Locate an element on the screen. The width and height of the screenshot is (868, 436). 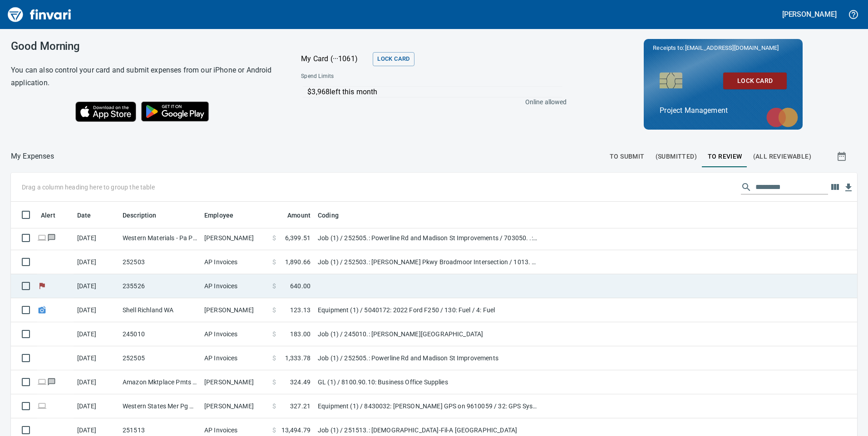
td: Equipment (1) / 5040172: 2022 Ford F250 / 130: Fuel / 4: Fuel is located at coordinates (427, 310).